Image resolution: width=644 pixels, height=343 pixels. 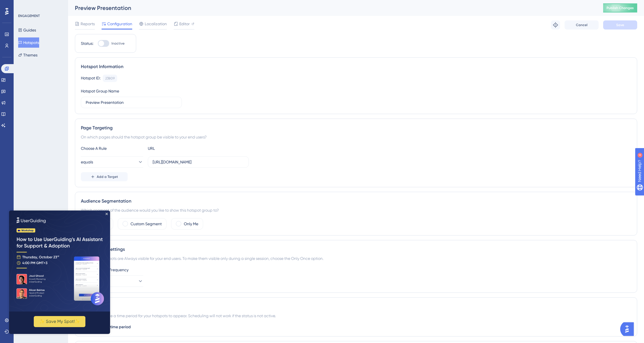 What do you see at coordinates (581, 25) in the screenshot?
I see `button: Cancel` at bounding box center [581, 25].